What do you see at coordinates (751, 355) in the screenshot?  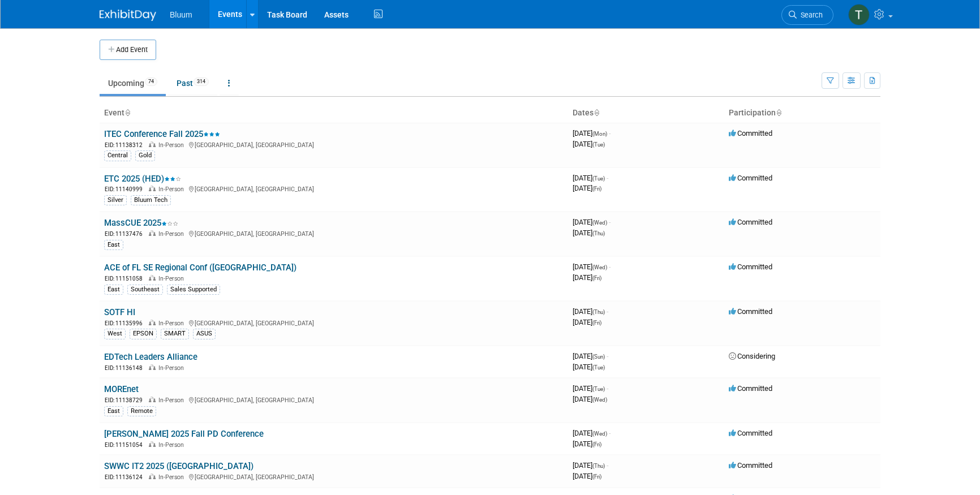 I see `span: Considering` at bounding box center [751, 355].